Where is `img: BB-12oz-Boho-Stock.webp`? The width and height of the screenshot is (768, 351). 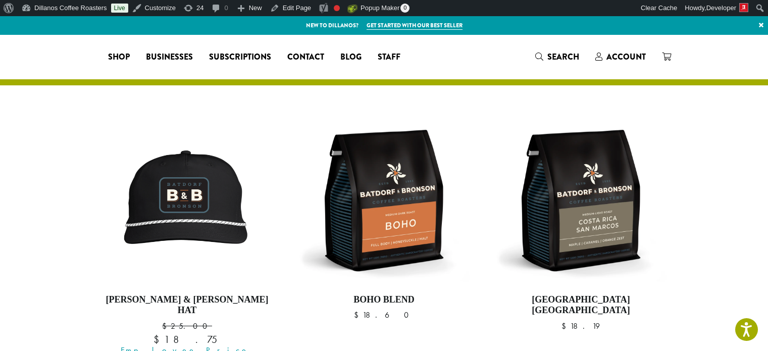
img: BB-12oz-Boho-Stock.webp is located at coordinates (384, 200).